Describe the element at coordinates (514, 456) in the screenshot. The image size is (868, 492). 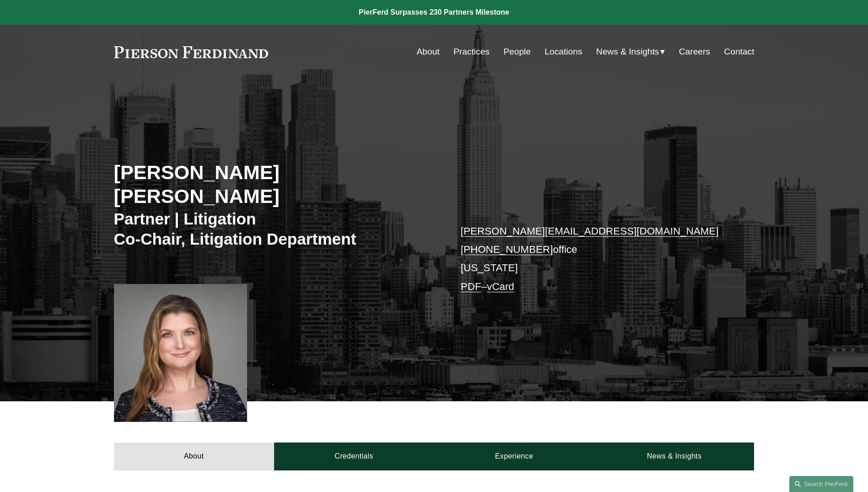
I see `a: Experience` at that location.